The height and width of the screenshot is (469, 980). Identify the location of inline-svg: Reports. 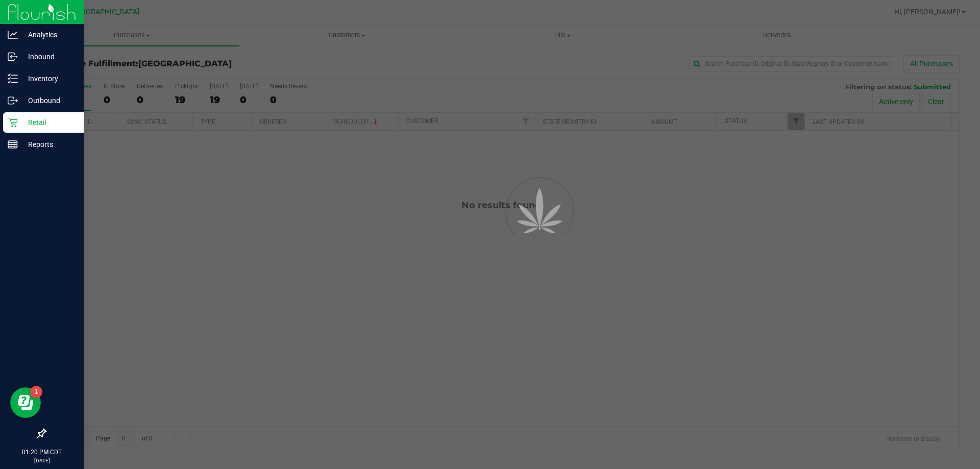
(13, 145).